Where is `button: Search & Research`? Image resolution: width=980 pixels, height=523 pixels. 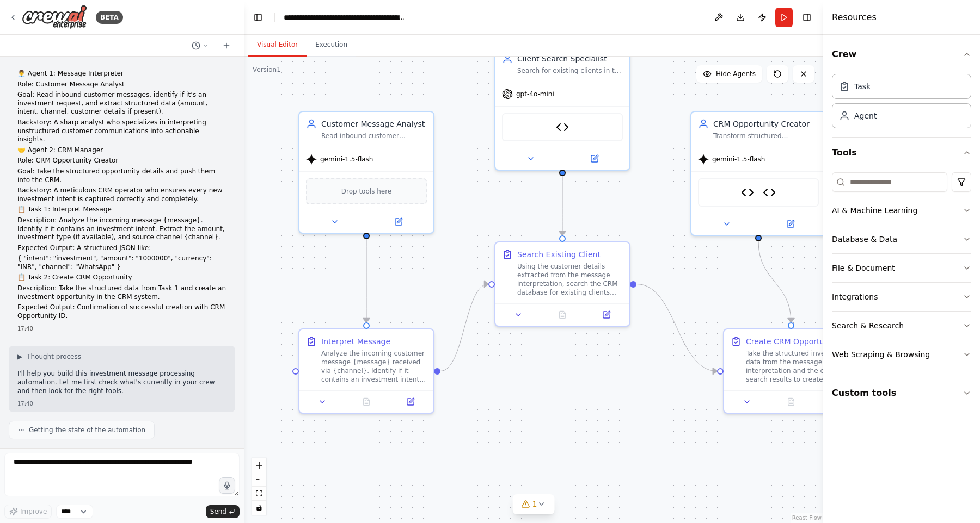 button: Search & Research is located at coordinates (902, 326).